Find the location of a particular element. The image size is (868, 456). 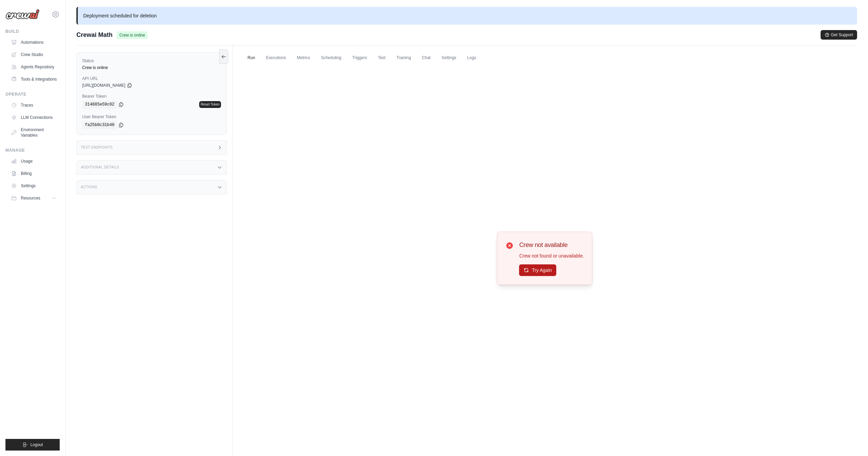

label: Status is located at coordinates (152, 60).